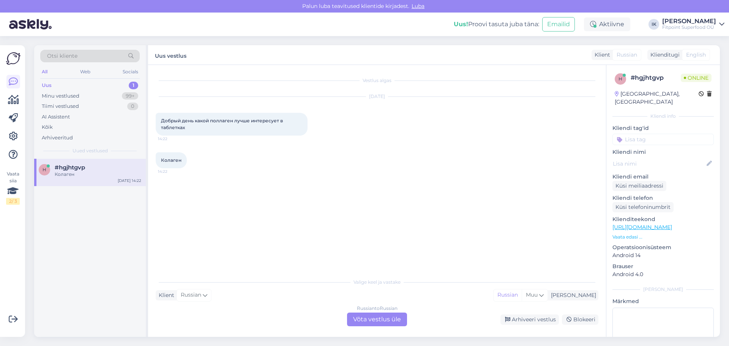 Image resolution: width=729 pixels, height=346 pixels. What do you see at coordinates (461, 24) in the screenshot?
I see `b: Uus!` at bounding box center [461, 24].